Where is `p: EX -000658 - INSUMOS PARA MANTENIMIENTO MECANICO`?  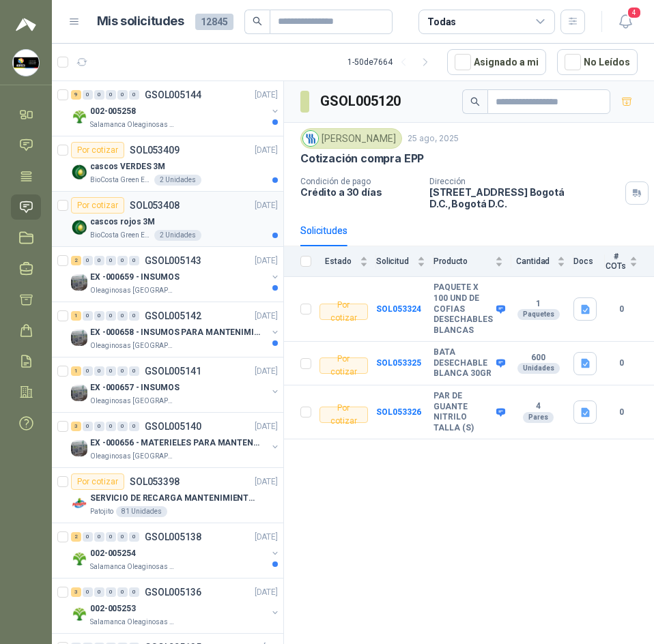
p: EX -000658 - INSUMOS PARA MANTENIMIENTO MECANICO is located at coordinates (174, 332).